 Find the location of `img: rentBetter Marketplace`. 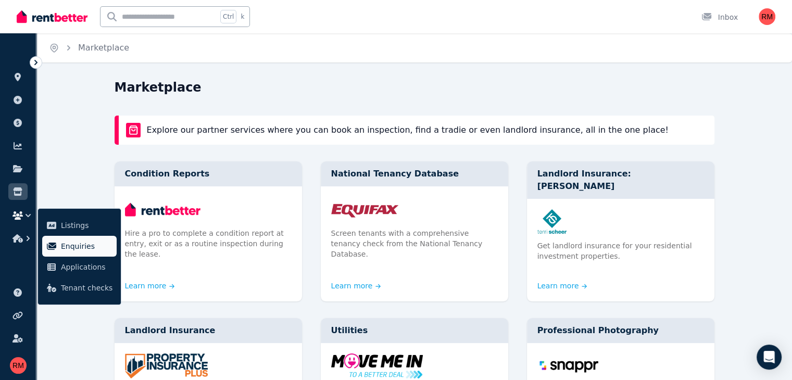

img: rentBetter Marketplace is located at coordinates (133, 130).